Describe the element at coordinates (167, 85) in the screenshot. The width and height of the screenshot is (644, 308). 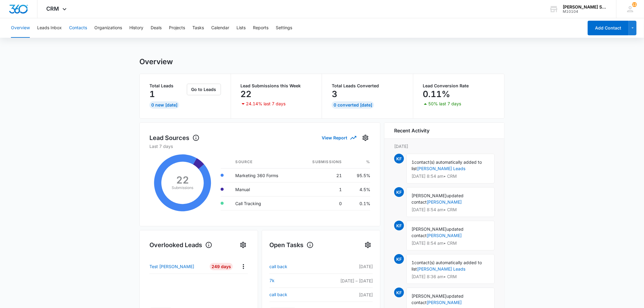
I see `p: Total Leads` at that location.